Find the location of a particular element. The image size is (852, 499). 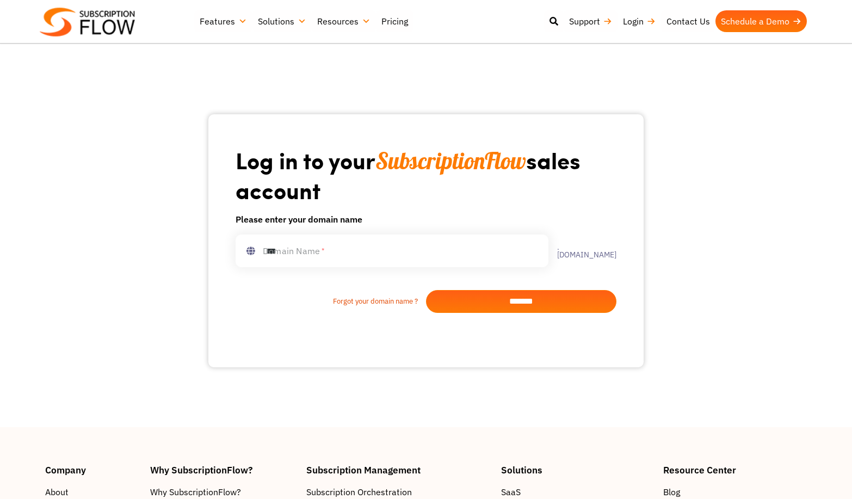

h4: Why SubscriptionFlow? is located at coordinates (223, 470).